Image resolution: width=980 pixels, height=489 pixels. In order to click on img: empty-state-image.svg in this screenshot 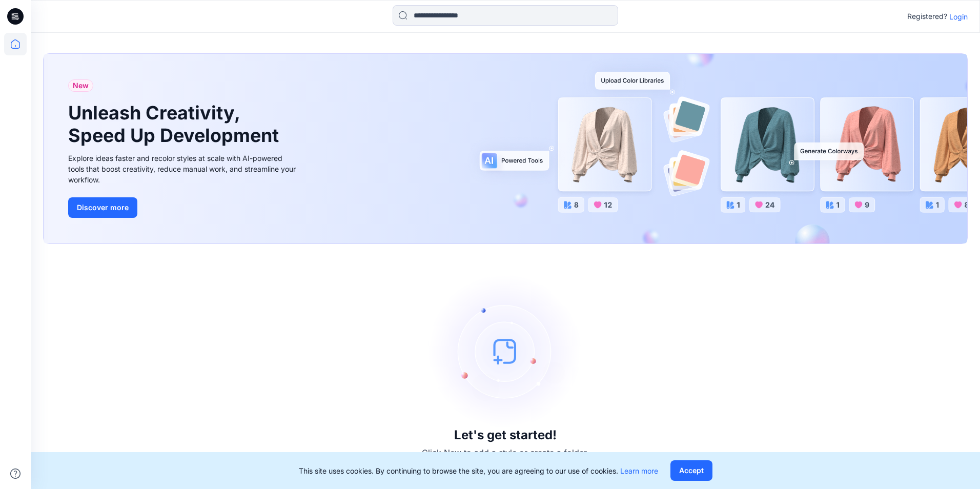, I will do `click(506, 351)`.